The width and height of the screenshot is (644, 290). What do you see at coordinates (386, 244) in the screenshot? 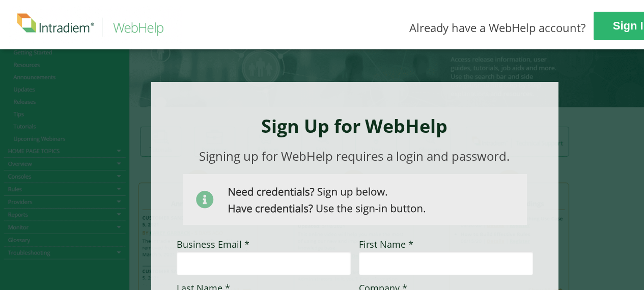
I see `span: First Name *` at bounding box center [386, 244].